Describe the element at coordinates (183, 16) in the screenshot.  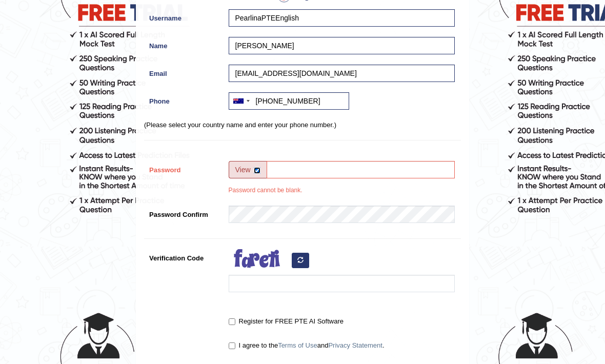
I see `label: Username` at that location.